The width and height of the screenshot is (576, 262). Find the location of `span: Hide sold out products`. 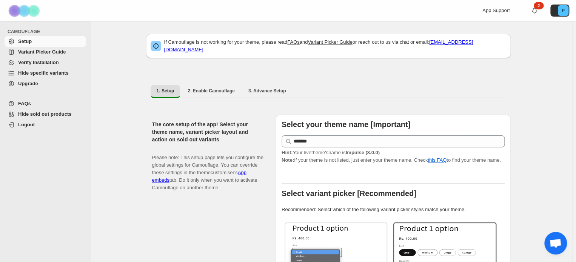

span: Hide sold out products is located at coordinates (45, 114).